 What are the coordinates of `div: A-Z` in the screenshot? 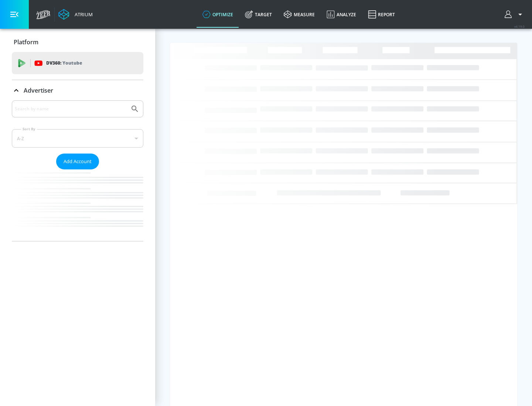 It's located at (78, 138).